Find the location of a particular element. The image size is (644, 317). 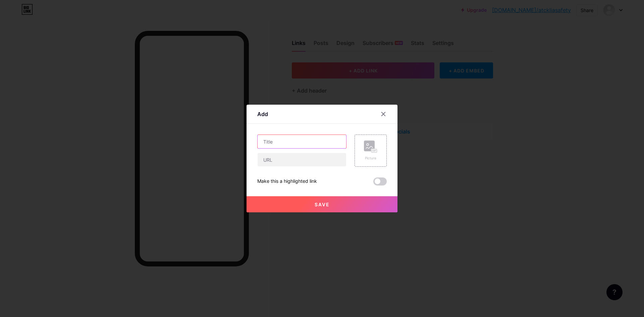

div: Make this a highlighted link is located at coordinates (287, 182).